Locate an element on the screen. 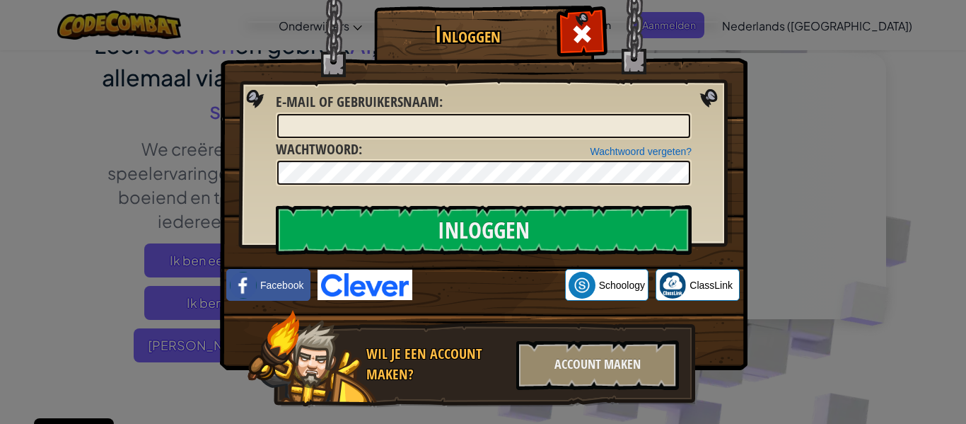  span: E-mail of gebruikersnaam is located at coordinates (357, 101).